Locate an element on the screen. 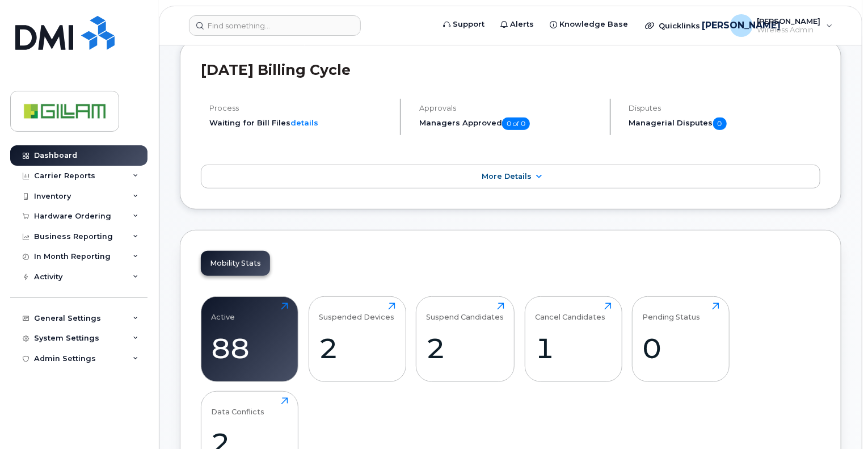 The height and width of the screenshot is (449, 868). a: Suspend Candidates2 is located at coordinates (465, 339).